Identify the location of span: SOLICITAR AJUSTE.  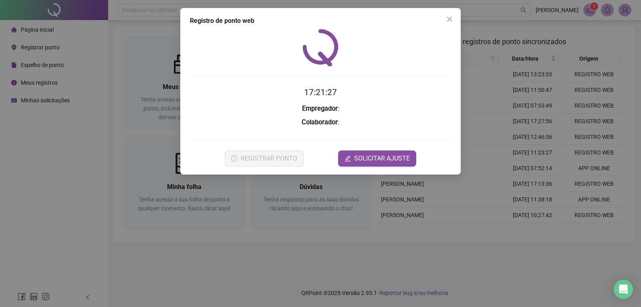
(382, 158).